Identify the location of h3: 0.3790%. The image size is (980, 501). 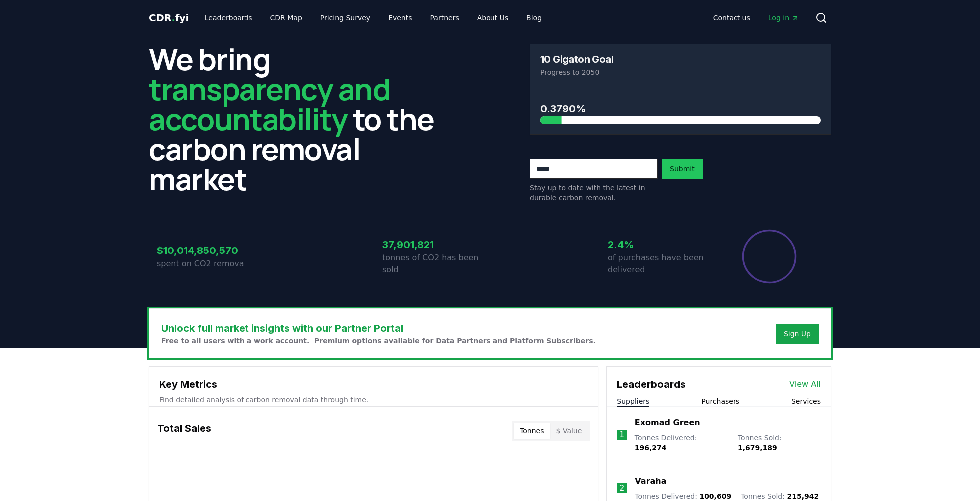
(681, 109).